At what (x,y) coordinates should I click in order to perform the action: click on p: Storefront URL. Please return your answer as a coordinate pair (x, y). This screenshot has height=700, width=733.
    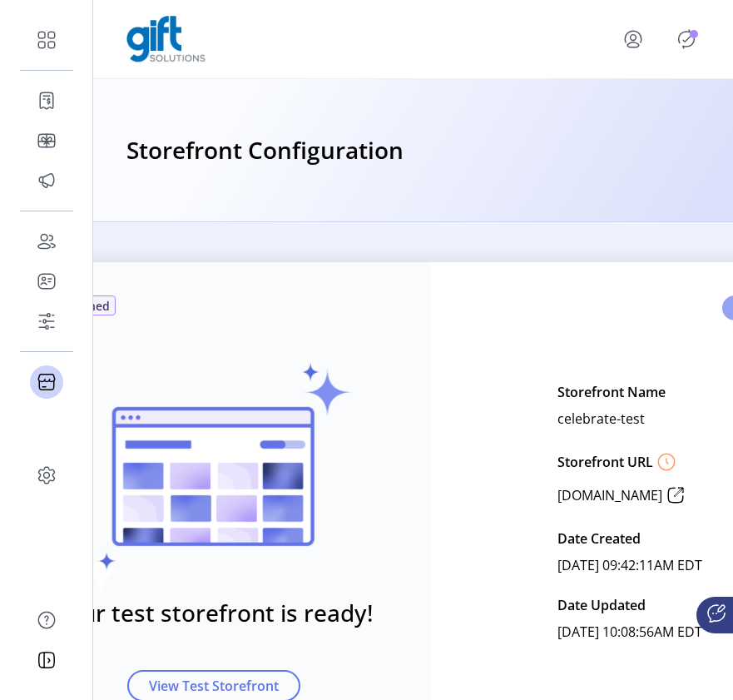
    Looking at the image, I should click on (605, 462).